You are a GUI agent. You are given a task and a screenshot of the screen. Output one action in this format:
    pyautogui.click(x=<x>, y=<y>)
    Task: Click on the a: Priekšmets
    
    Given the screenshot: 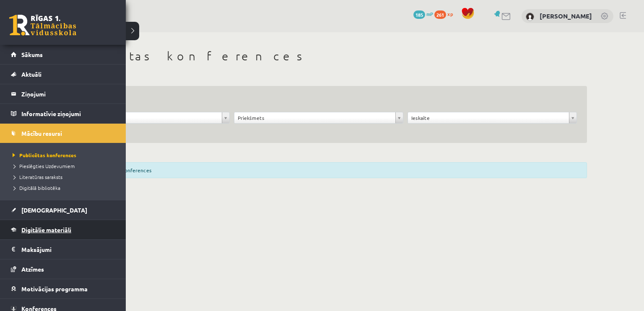 What is the action you would take?
    pyautogui.click(x=319, y=118)
    